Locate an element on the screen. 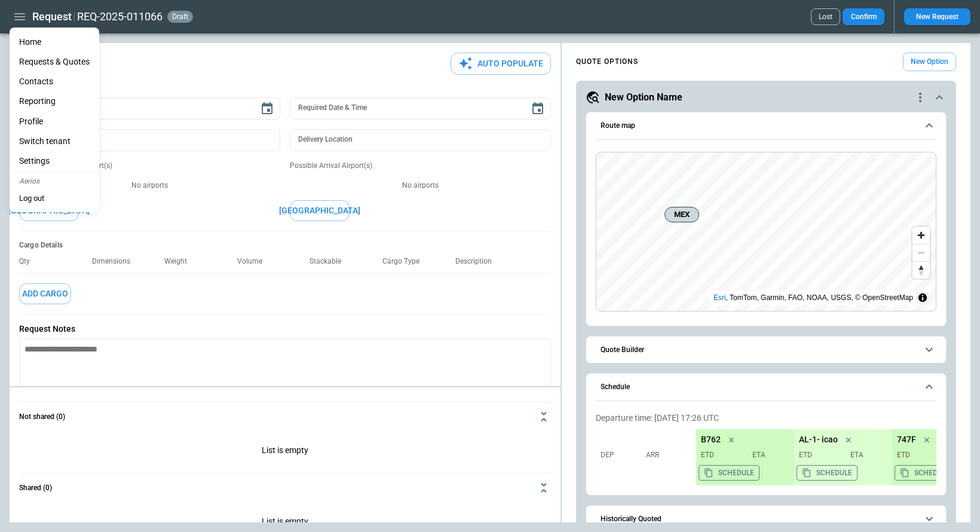 The height and width of the screenshot is (532, 980). button: Log out is located at coordinates (31, 199).